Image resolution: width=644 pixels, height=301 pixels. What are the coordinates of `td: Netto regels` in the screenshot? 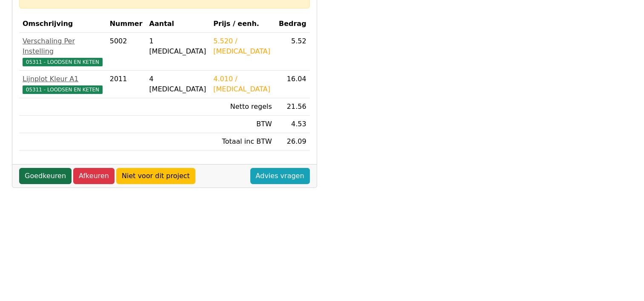 It's located at (243, 107).